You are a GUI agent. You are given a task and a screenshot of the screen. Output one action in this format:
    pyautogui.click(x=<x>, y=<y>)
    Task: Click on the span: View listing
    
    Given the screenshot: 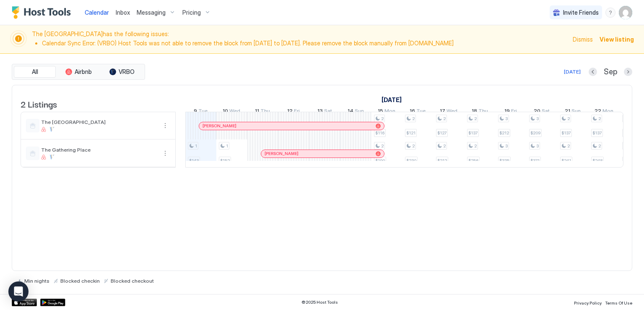 What is the action you would take?
    pyautogui.click(x=617, y=39)
    